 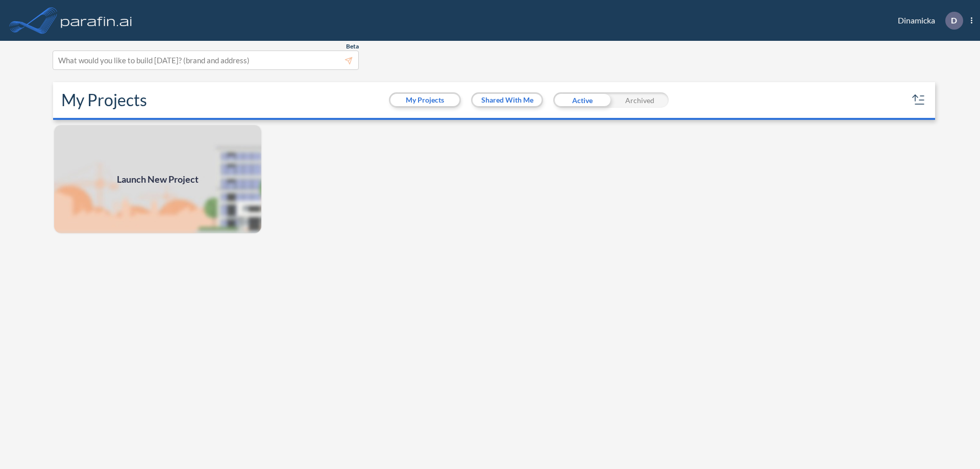 I want to click on div: Archived, so click(x=640, y=100).